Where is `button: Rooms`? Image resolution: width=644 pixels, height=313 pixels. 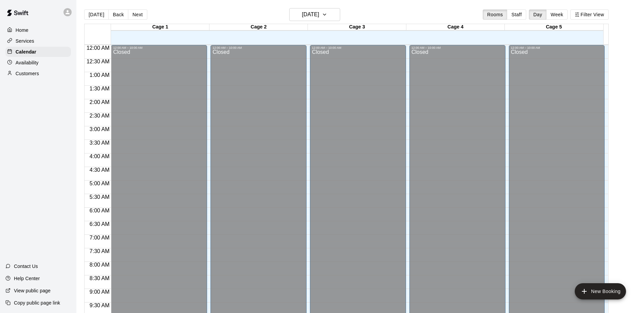
button: Rooms is located at coordinates (495, 15).